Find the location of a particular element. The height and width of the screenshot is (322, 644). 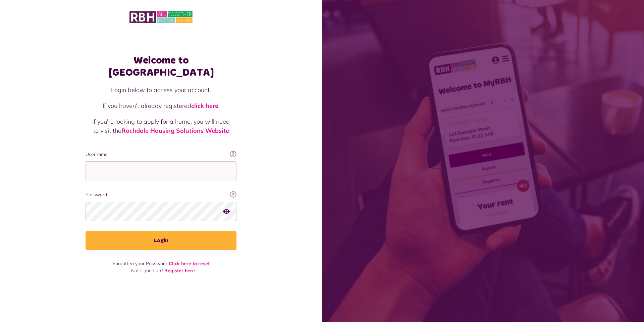

a: Rochdale Housing Solutions Website is located at coordinates (175, 131).